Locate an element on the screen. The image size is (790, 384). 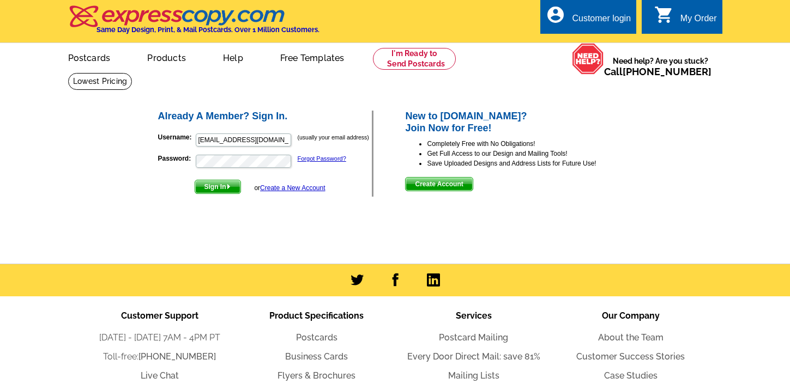
i: account_circle is located at coordinates (555, 15).